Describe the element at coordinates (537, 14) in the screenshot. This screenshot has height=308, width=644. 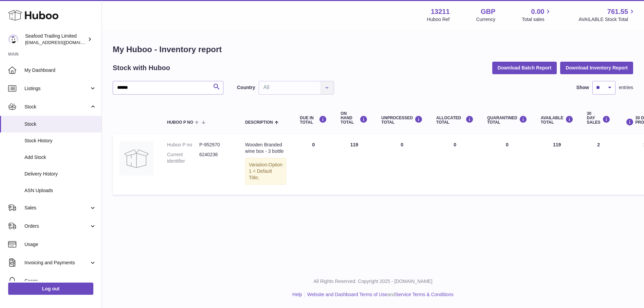
I see `a: 0.00 Total sales` at that location.